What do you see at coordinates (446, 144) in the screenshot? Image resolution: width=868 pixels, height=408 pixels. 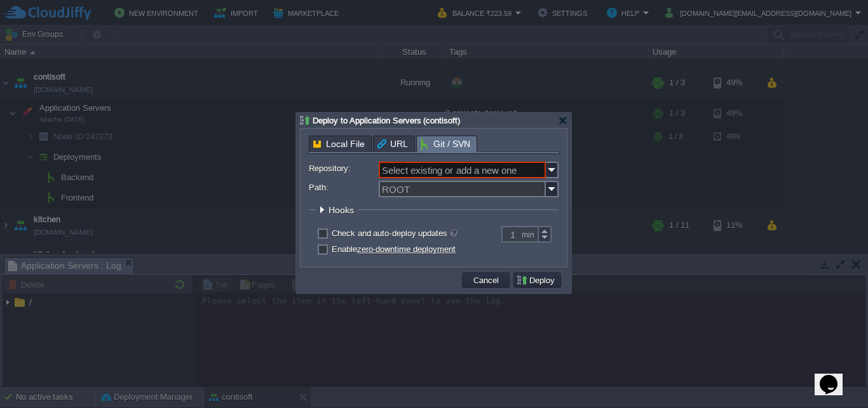 I see `span: Git / SVN` at bounding box center [446, 144].